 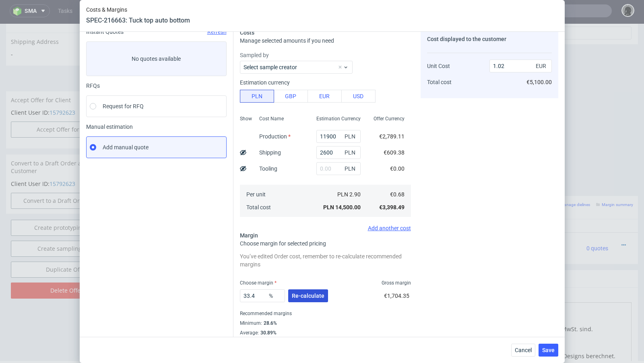 What do you see at coordinates (438, 202) in the screenshot?
I see `th: Net Total` at bounding box center [438, 202].